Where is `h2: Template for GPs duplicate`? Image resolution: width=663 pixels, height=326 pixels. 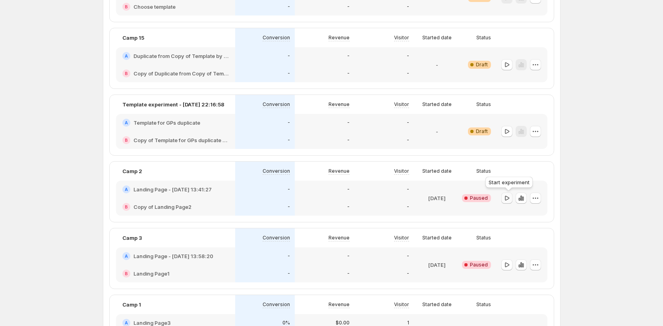
h2: Template for GPs duplicate is located at coordinates (167, 123).